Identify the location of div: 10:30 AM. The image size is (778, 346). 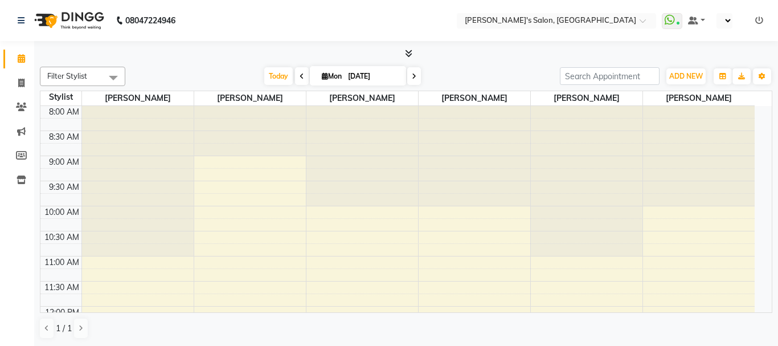
(61, 237).